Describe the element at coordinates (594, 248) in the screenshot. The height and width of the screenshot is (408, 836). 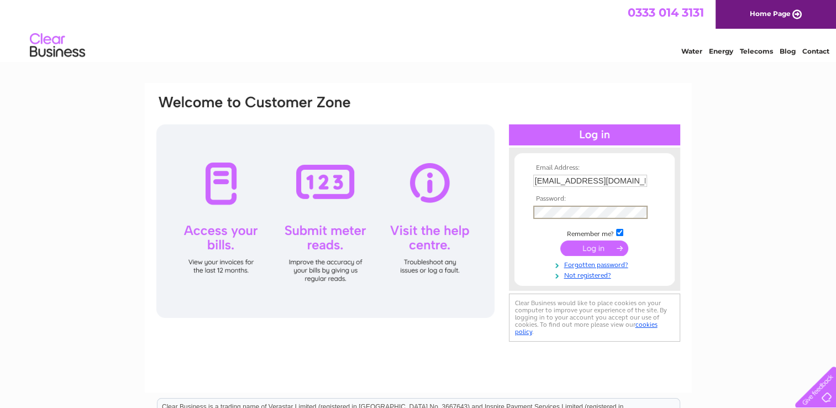
I see `input: Submit` at that location.